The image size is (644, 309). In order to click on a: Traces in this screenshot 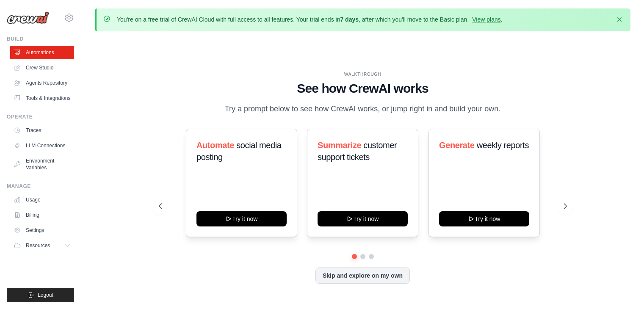, I will do `click(42, 130)`.